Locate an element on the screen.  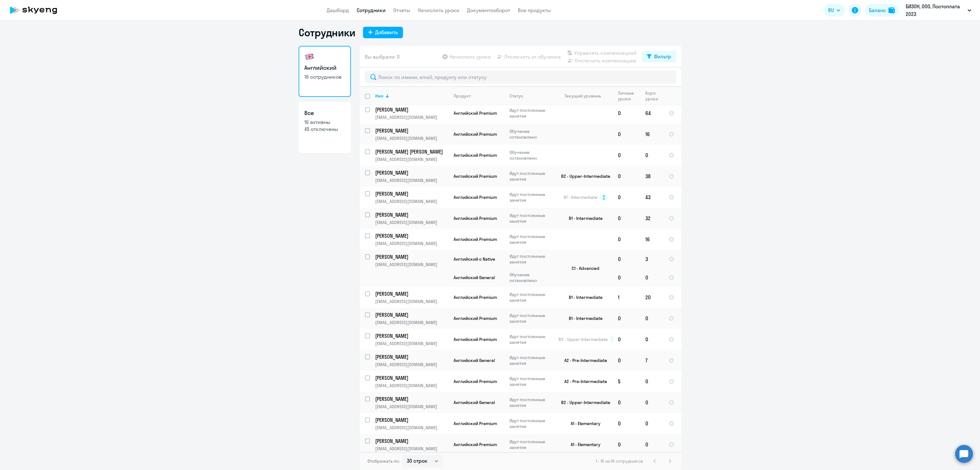
td: 20 is located at coordinates (652, 298).